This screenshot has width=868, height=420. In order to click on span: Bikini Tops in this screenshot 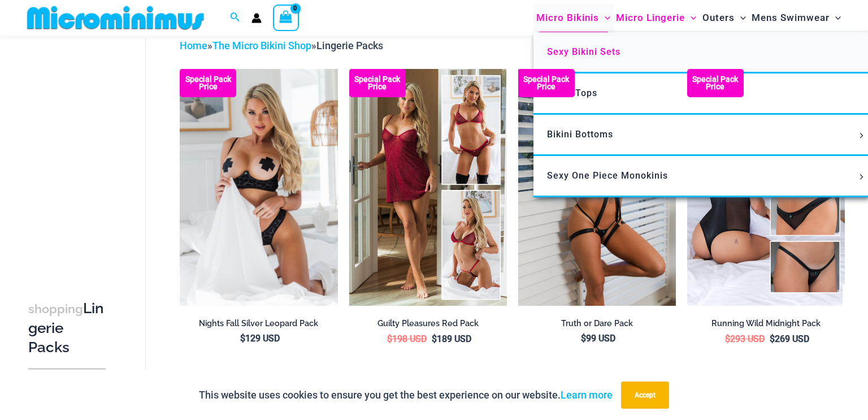, I will do `click(572, 92)`.